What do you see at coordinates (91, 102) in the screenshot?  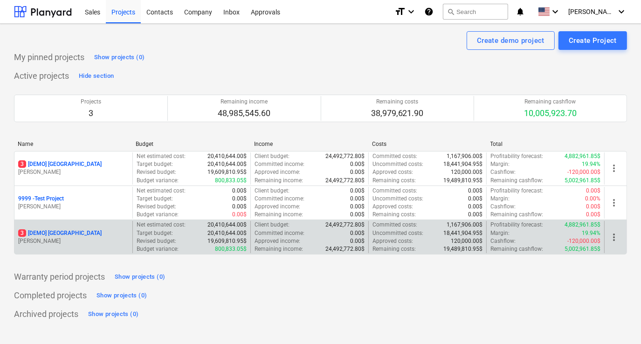 I see `p: Projects` at bounding box center [91, 102].